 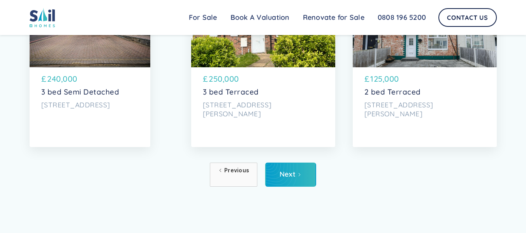 What do you see at coordinates (263, 175) in the screenshot?
I see `div: List` at bounding box center [263, 175].